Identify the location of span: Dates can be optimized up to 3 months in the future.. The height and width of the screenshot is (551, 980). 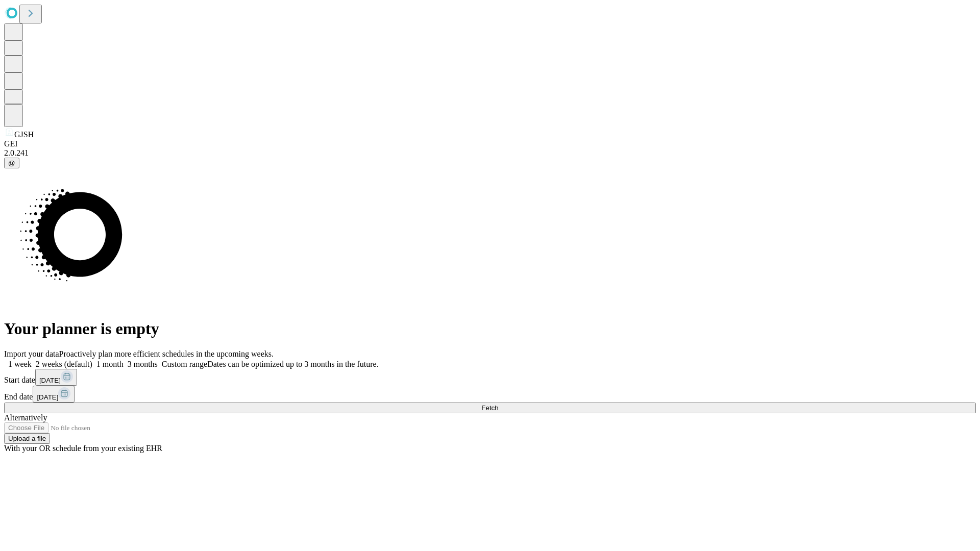
(293, 364).